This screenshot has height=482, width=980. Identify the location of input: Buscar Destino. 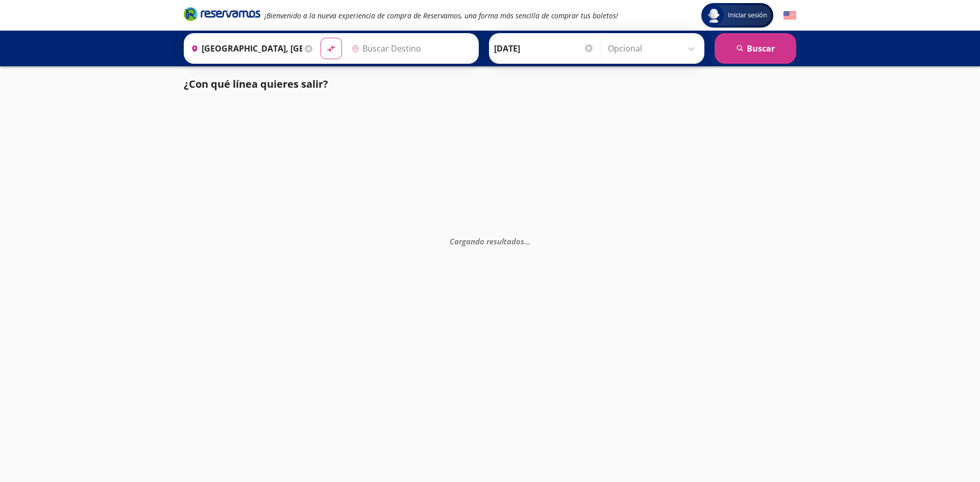
(410, 49).